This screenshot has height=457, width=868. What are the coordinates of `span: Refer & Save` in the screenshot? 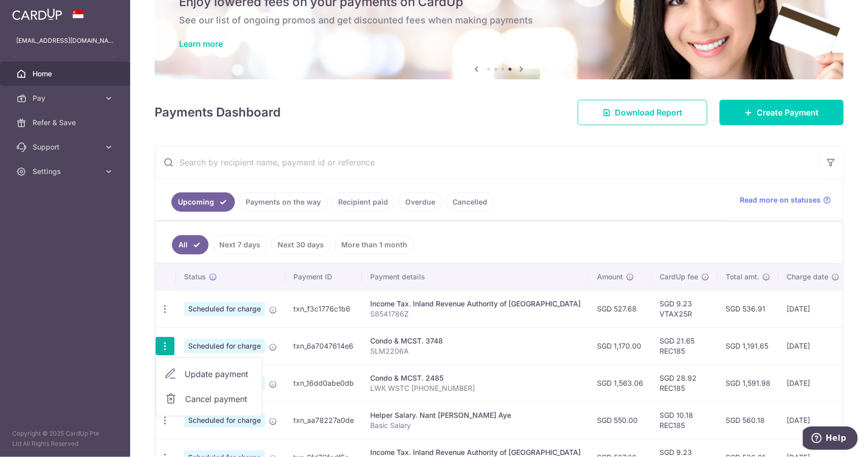 It's located at (66, 122).